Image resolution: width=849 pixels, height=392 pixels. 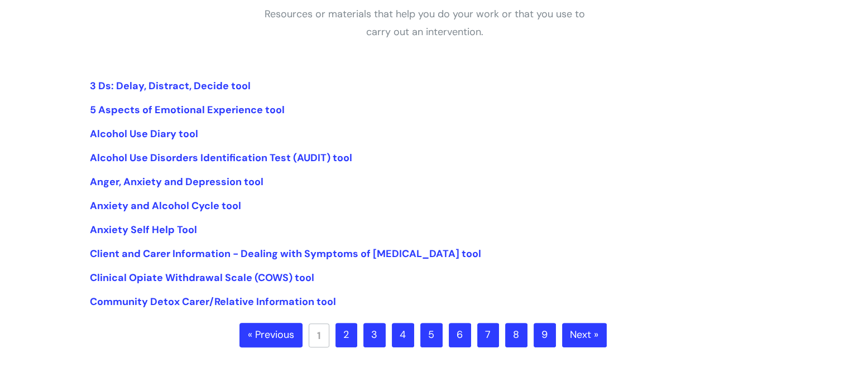 What do you see at coordinates (187, 110) in the screenshot?
I see `a: 5 Aspects of Emotional Experience tool` at bounding box center [187, 110].